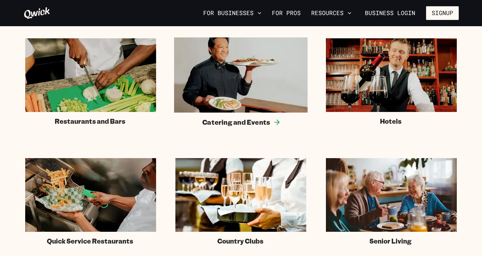 This screenshot has height=256, width=482. I want to click on button: For Businesses, so click(233, 13).